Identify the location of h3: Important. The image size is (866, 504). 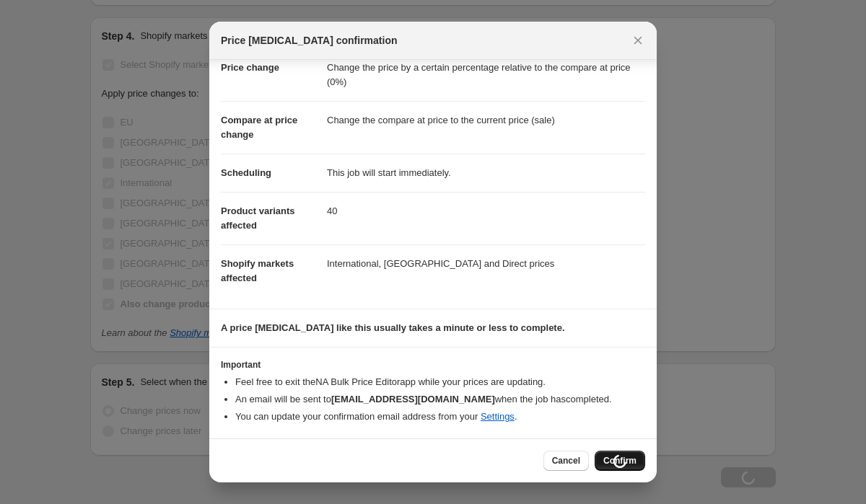
(433, 365).